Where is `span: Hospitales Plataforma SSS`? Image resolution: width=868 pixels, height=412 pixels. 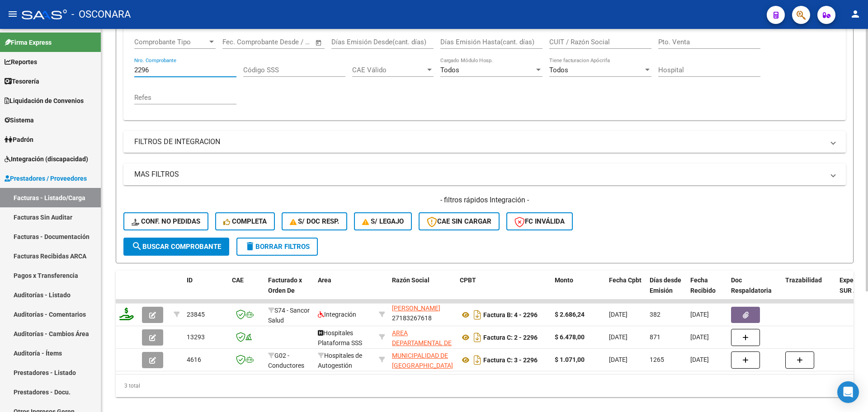 span: Hospitales Plataforma SSS is located at coordinates (340, 338).